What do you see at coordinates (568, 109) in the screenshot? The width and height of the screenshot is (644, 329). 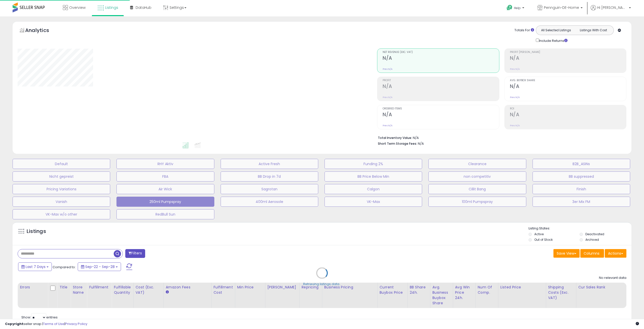 I see `span: ROI` at bounding box center [568, 109].